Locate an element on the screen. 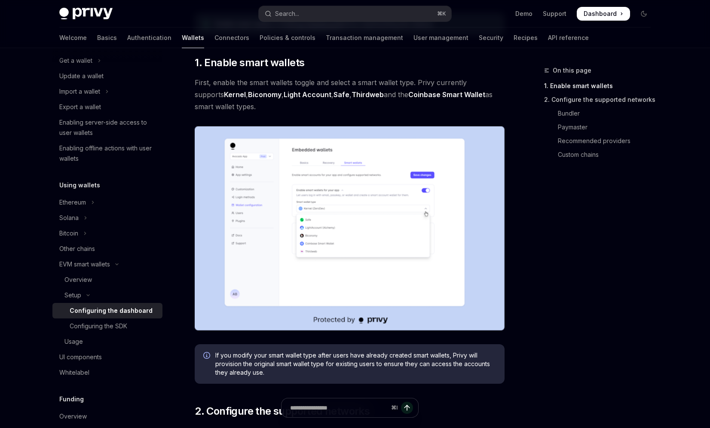  a: Wallets is located at coordinates (193, 38).